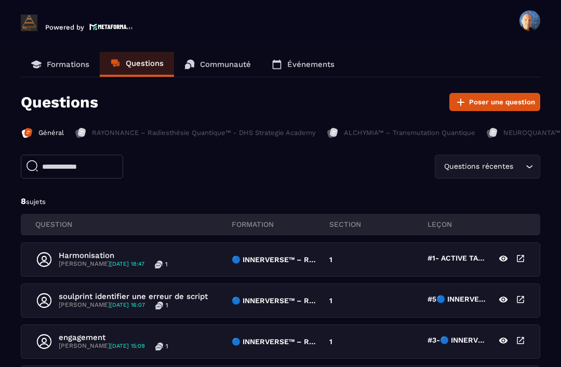  What do you see at coordinates (457, 260) in the screenshot?
I see `p: #1- ACTIVE TA PUISSANCE INTÉRIEURE` at bounding box center [457, 260].